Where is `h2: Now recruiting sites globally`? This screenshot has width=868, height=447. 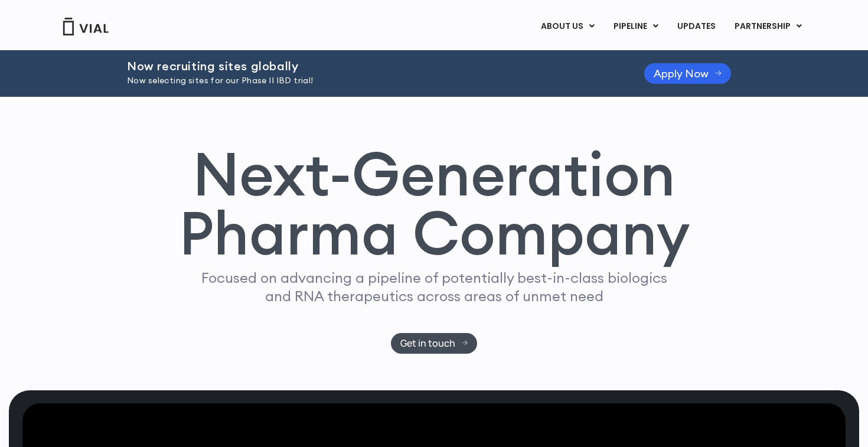
h2: Now recruiting sites globally is located at coordinates (371, 66).